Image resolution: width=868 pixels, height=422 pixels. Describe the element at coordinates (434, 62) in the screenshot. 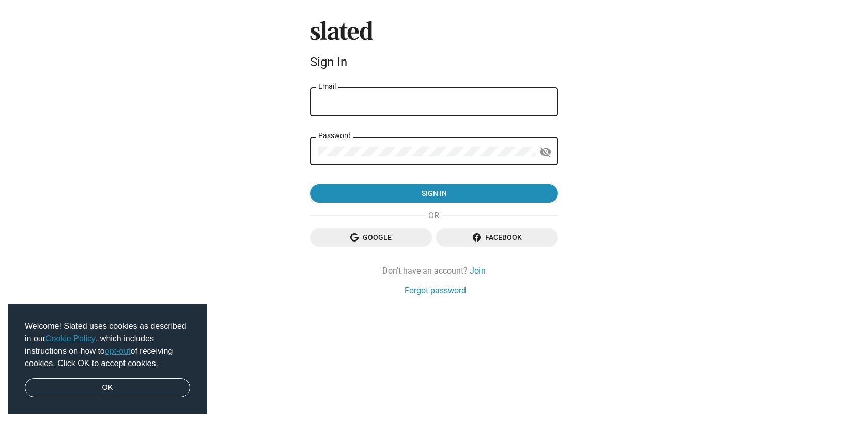

I see `div: Sign In` at that location.